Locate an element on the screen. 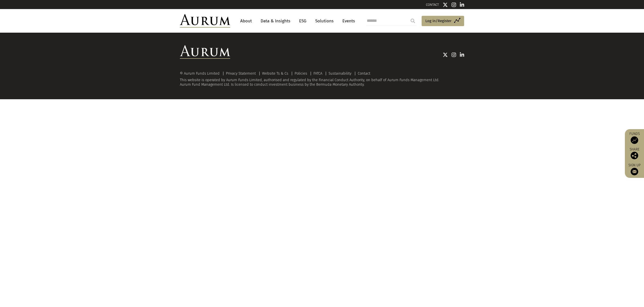  a: About is located at coordinates (246, 21).